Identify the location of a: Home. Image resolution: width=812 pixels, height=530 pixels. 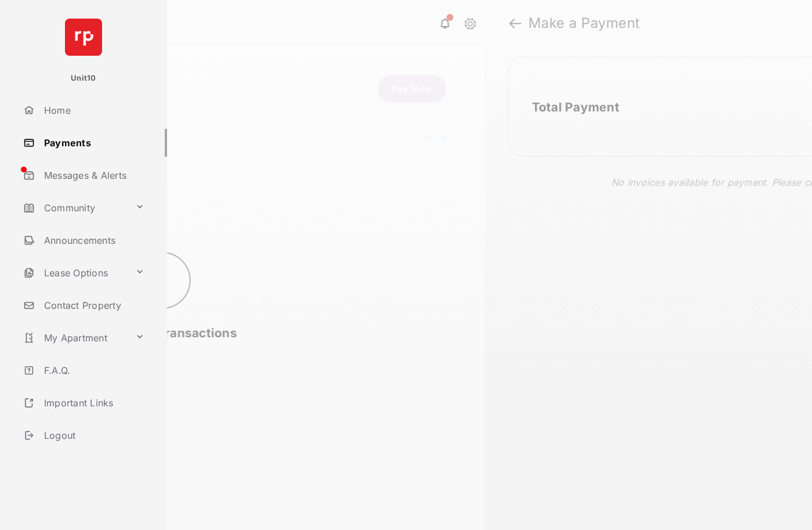
(93, 110).